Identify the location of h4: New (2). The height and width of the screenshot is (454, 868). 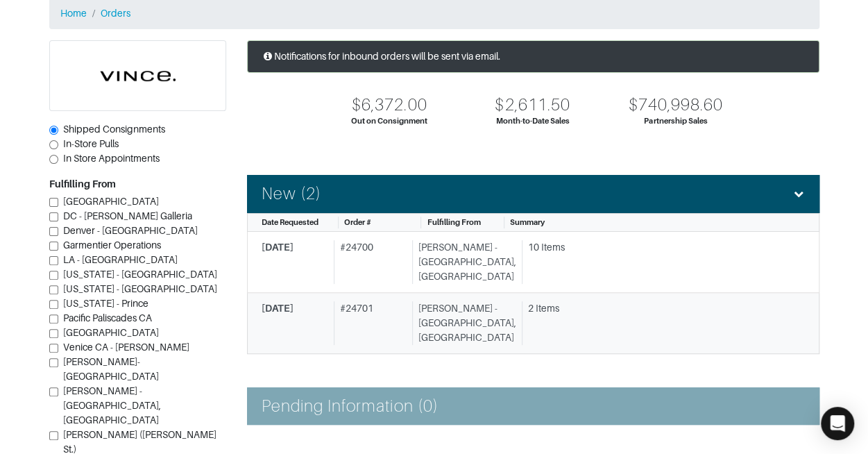
(291, 194).